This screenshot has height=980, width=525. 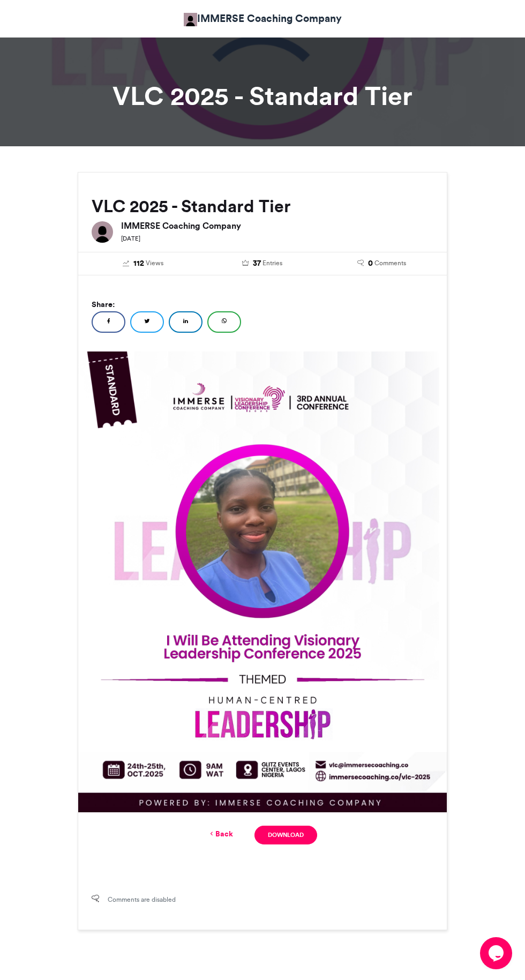 What do you see at coordinates (143, 264) in the screenshot?
I see `a: 112 Views` at bounding box center [143, 264].